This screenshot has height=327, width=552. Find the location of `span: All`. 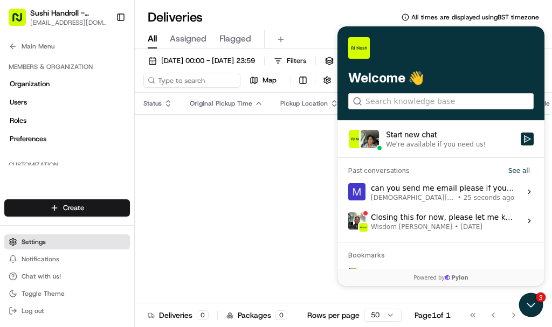

span: All is located at coordinates (152, 39).